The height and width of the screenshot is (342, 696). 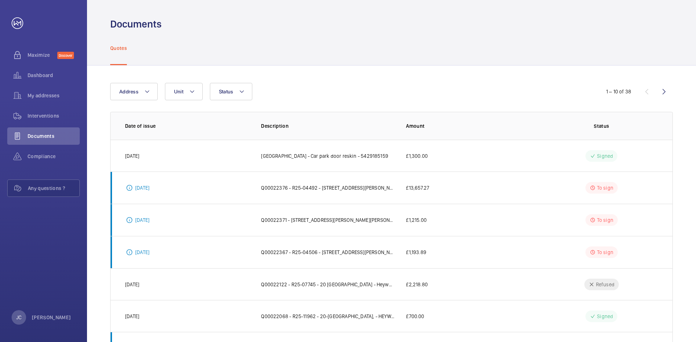 I want to click on span: Compliance, so click(x=54, y=156).